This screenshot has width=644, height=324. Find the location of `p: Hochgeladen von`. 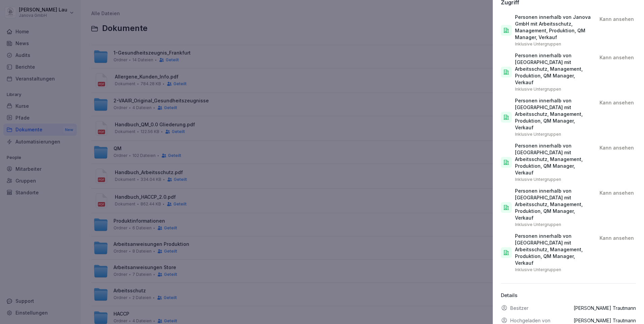

p: Hochgeladen von is located at coordinates (530, 320).